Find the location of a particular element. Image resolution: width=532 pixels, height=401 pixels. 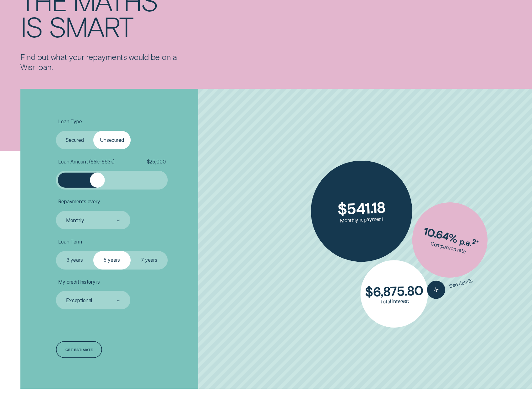

label: 7 years is located at coordinates (149, 260).